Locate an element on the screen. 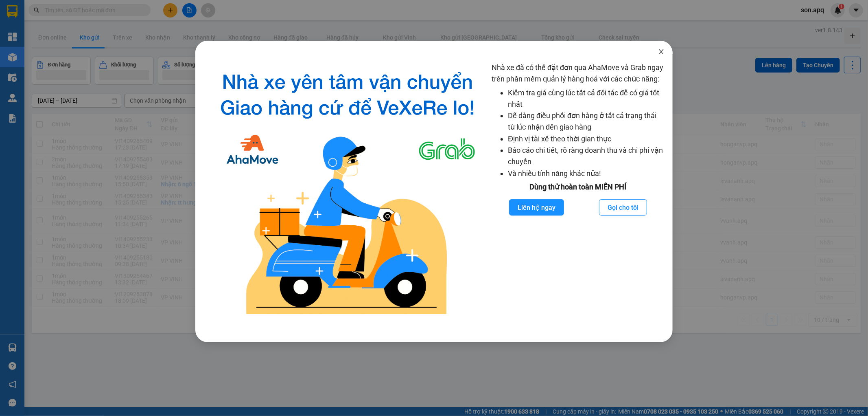  li: Báo cáo chi tiết, rõ ràng doanh thu và chi phí vận chuyển is located at coordinates (586, 156).